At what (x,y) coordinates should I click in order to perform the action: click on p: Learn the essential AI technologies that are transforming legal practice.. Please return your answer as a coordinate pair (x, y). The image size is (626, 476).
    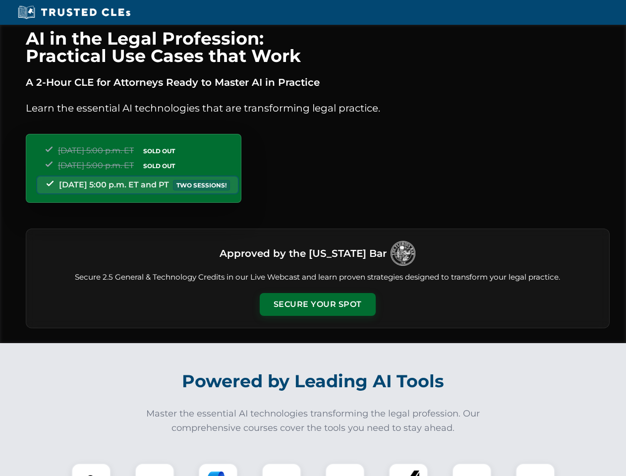
    Looking at the image, I should click on (318, 108).